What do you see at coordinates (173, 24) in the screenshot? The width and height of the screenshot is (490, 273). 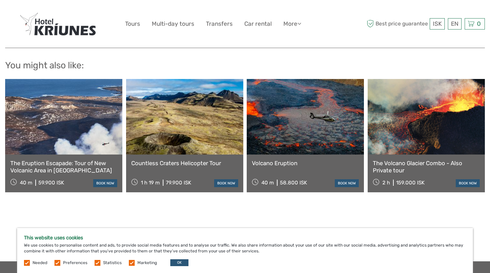 I see `a: Multi-day tours` at bounding box center [173, 24].